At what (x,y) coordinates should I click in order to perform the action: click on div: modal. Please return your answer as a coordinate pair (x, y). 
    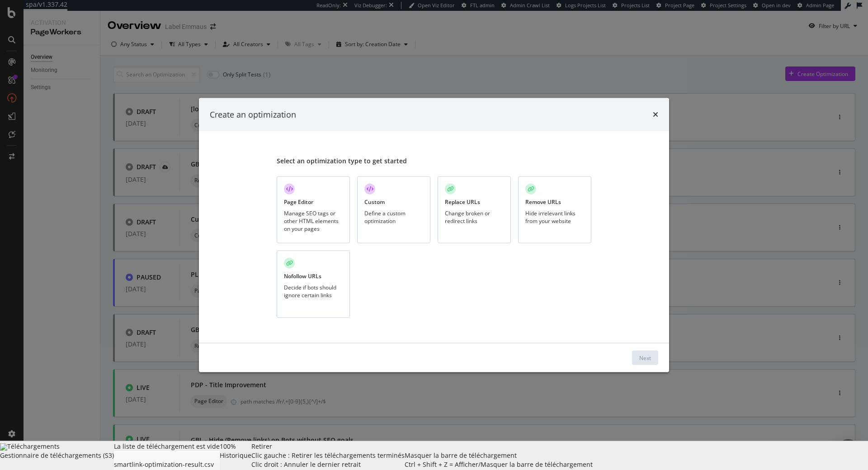
    Looking at the image, I should click on (434, 235).